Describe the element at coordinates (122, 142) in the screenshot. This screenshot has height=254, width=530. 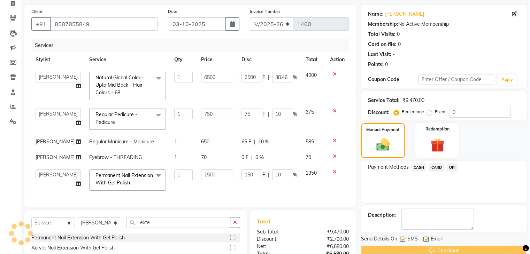
I see `span: Regular Manicure - Manicure` at that location.